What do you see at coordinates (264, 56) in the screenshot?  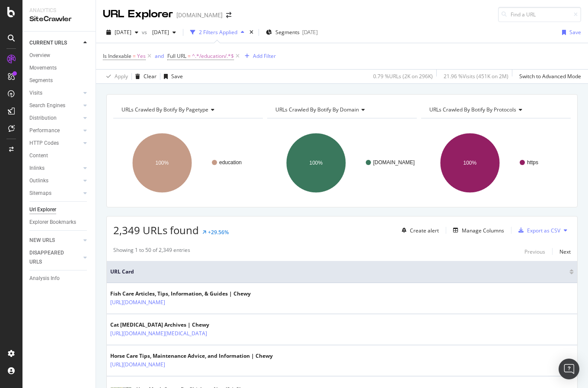 I see `div: Add Filter` at bounding box center [264, 56].